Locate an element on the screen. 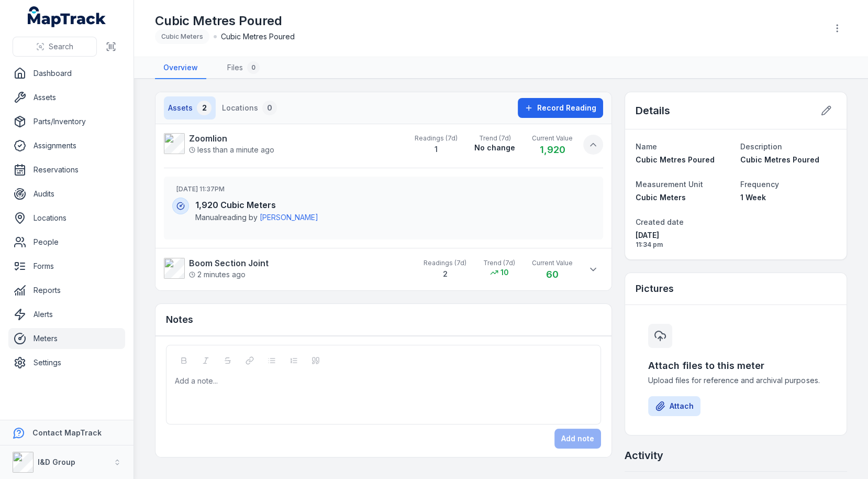 The height and width of the screenshot is (479, 868). a: Files0 is located at coordinates (243, 68).